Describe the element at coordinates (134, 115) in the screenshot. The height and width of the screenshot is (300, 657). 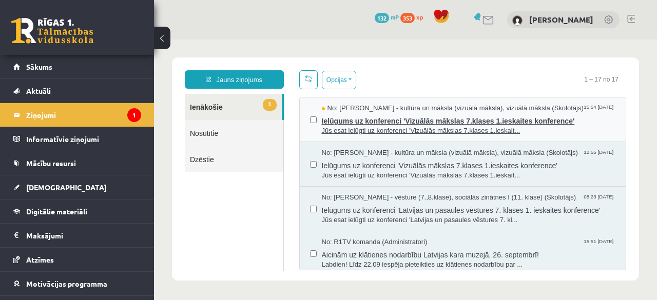
I see `i: 1` at that location.